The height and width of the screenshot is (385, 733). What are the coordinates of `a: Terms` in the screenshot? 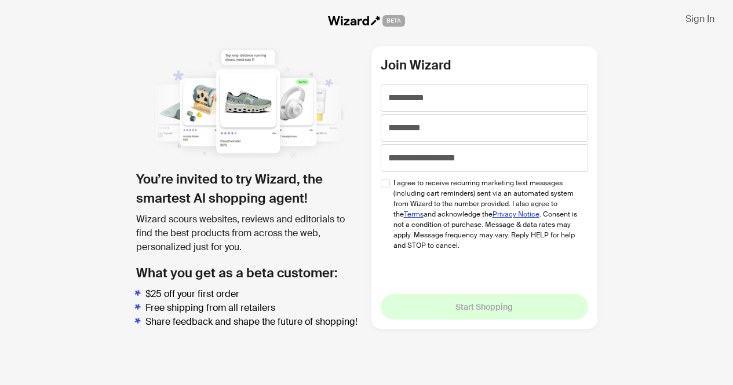 It's located at (414, 214).